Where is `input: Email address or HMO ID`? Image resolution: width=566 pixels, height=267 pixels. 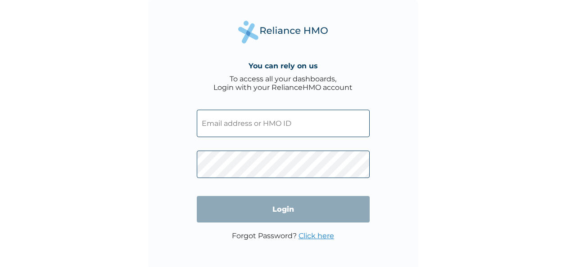 input: Email address or HMO ID is located at coordinates (283, 123).